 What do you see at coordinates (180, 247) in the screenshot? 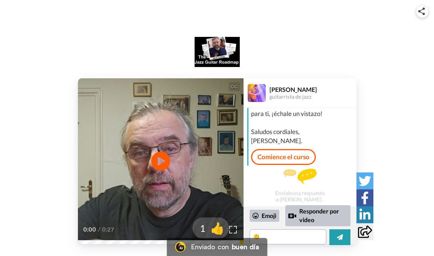
I see `img: Logotipo de Bonjoro` at bounding box center [180, 247].